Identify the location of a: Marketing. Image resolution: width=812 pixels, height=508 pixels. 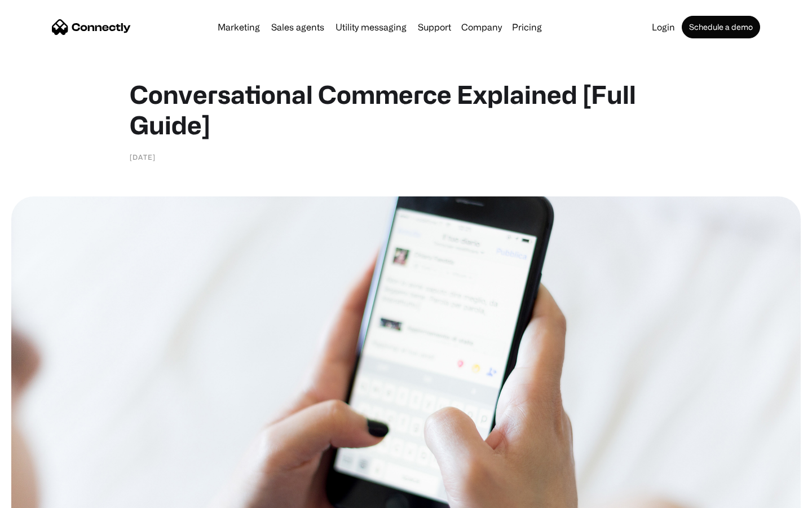
(239, 27).